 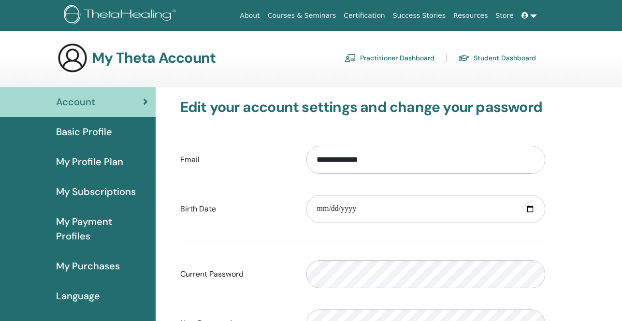 I want to click on span: My Purchases, so click(x=88, y=266).